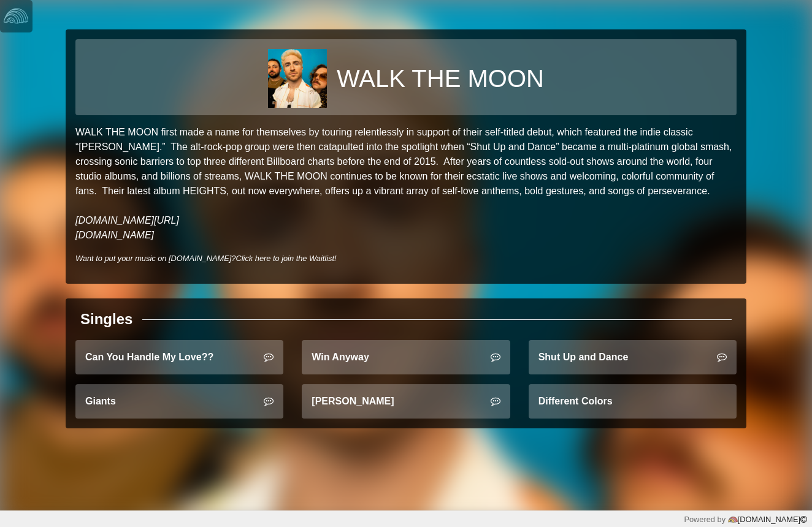  What do you see at coordinates (632, 357) in the screenshot?
I see `a: Shut Up and Dance` at bounding box center [632, 357].